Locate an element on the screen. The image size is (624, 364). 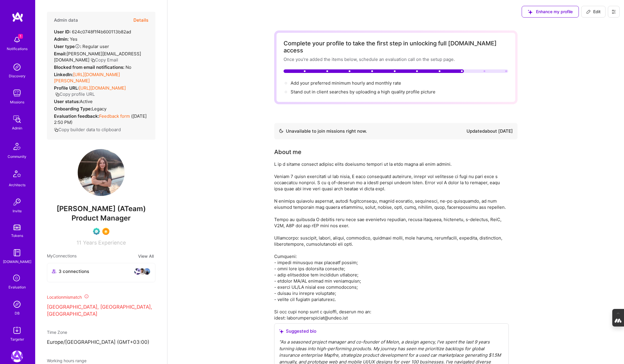
strong: Email: is located at coordinates (60, 54).